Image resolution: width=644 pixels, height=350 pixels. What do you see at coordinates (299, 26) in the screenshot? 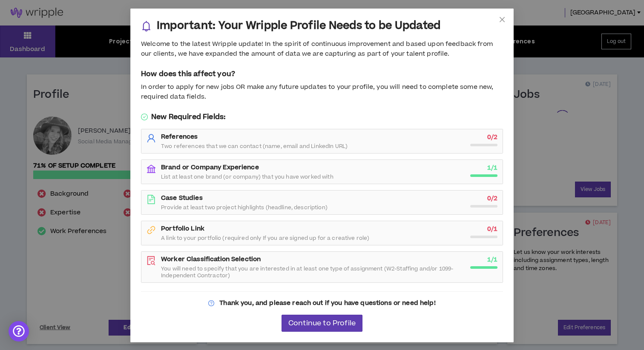
I see `h3: Important: Your Wripple Profile Needs to be Updated` at bounding box center [299, 26].